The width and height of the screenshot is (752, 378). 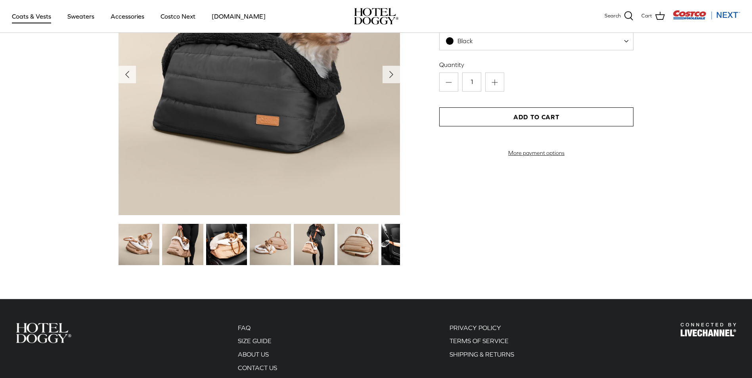 What do you see at coordinates (244, 328) in the screenshot?
I see `a: FAQ` at bounding box center [244, 328].